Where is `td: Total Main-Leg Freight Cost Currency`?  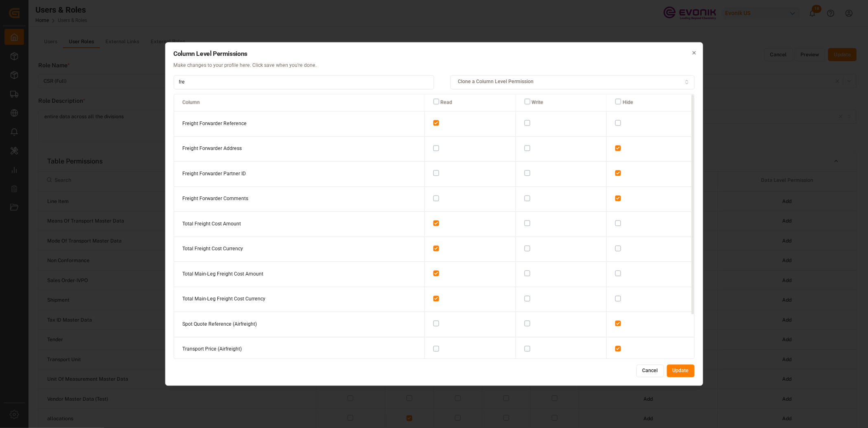 td: Total Main-Leg Freight Cost Currency is located at coordinates (300, 300).